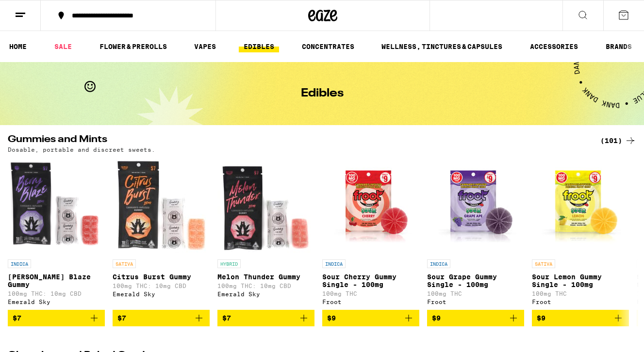  What do you see at coordinates (554, 47) in the screenshot?
I see `a: ACCESSORIES` at bounding box center [554, 47].